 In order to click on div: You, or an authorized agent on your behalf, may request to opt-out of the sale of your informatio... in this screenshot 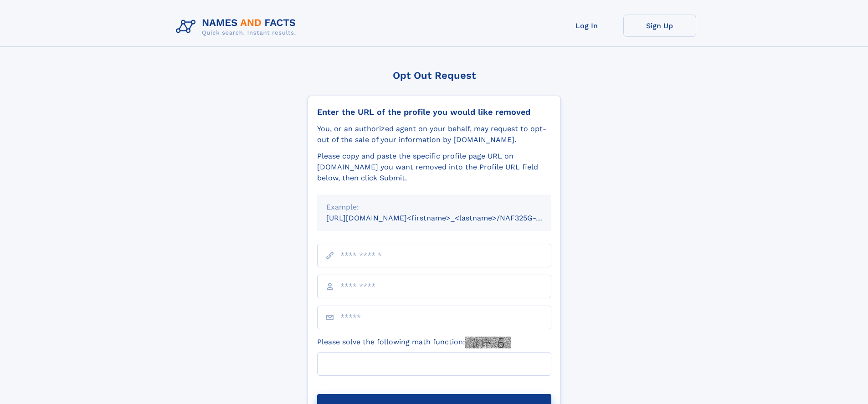, I will do `click(434, 134)`.